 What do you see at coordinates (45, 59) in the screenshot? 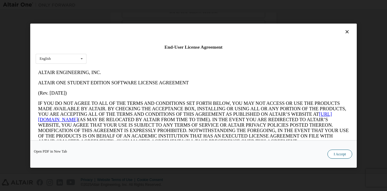
I see `div: English` at bounding box center [45, 59].